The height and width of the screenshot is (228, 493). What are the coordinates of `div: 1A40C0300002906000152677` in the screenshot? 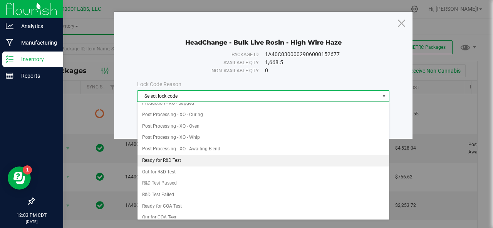 It's located at (322, 54).